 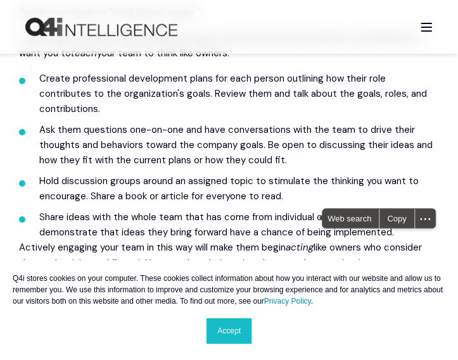 I want to click on a: Privacy Policy, so click(x=288, y=301).